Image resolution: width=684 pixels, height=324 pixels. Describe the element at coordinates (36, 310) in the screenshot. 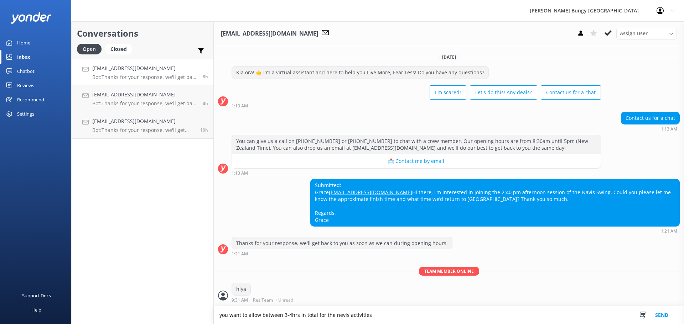

I see `div: Help` at that location.